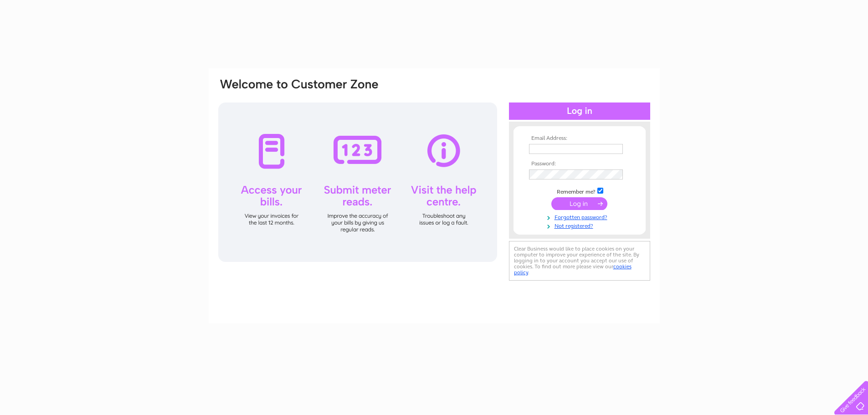 The width and height of the screenshot is (868, 415). What do you see at coordinates (581, 225) in the screenshot?
I see `a: Not registered?` at bounding box center [581, 225].